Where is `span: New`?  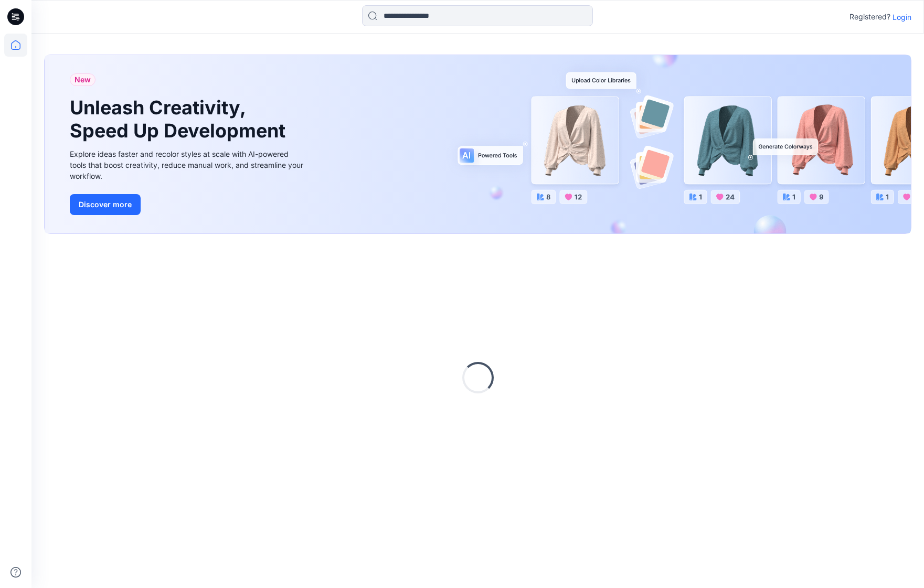 span: New is located at coordinates (83, 79).